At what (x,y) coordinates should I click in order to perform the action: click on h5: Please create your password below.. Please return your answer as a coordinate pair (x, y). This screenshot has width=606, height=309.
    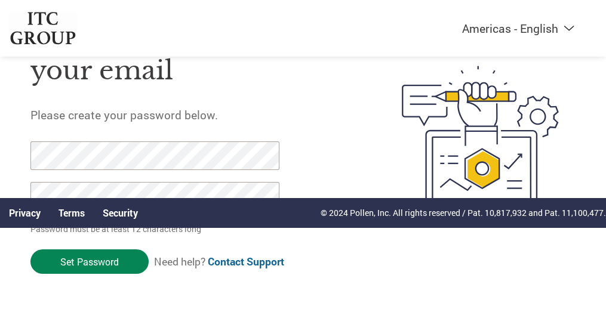
    Looking at the image, I should click on (194, 115).